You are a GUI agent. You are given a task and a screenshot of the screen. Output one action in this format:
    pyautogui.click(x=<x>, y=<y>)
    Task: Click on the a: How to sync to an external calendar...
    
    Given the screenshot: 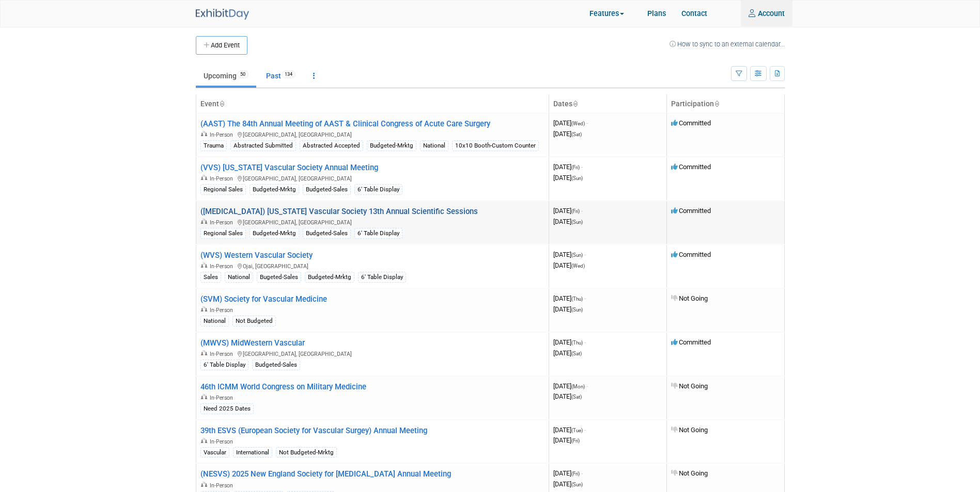 What is the action you would take?
    pyautogui.click(x=727, y=44)
    